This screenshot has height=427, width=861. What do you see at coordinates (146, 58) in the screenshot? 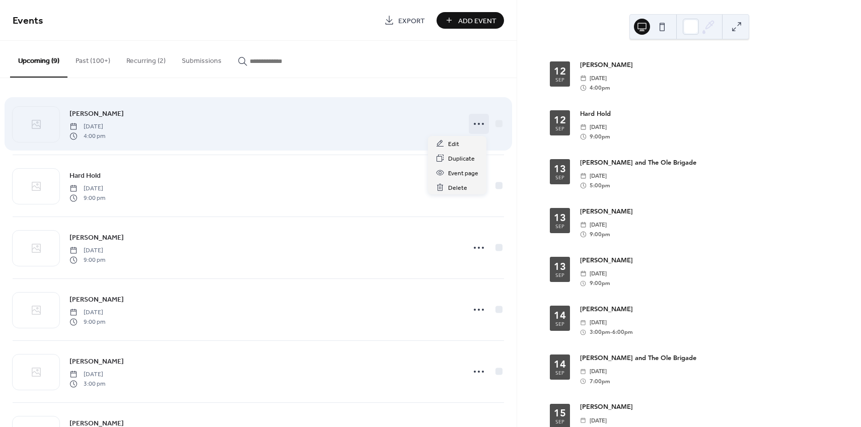
I see `button: Recurring (2)` at bounding box center [146, 58].